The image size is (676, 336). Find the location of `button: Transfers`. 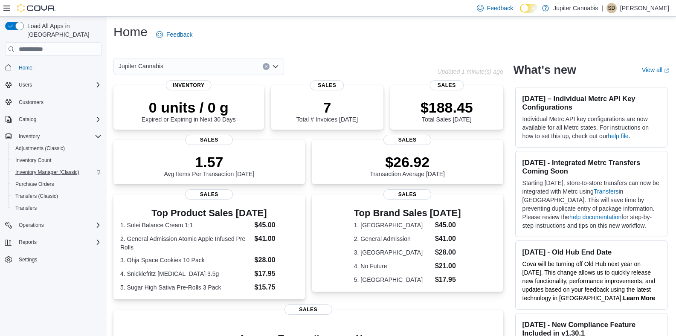

button: Transfers is located at coordinates (57, 208).